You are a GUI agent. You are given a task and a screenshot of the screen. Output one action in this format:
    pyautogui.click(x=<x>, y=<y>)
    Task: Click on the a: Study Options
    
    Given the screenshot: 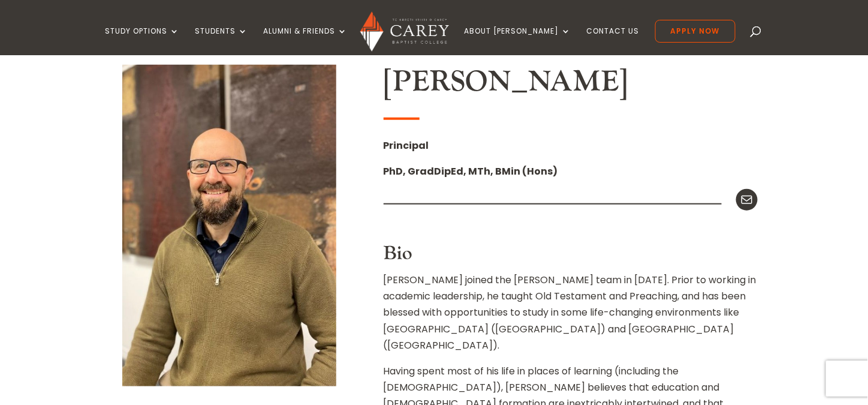 What is the action you would take?
    pyautogui.click(x=142, y=40)
    